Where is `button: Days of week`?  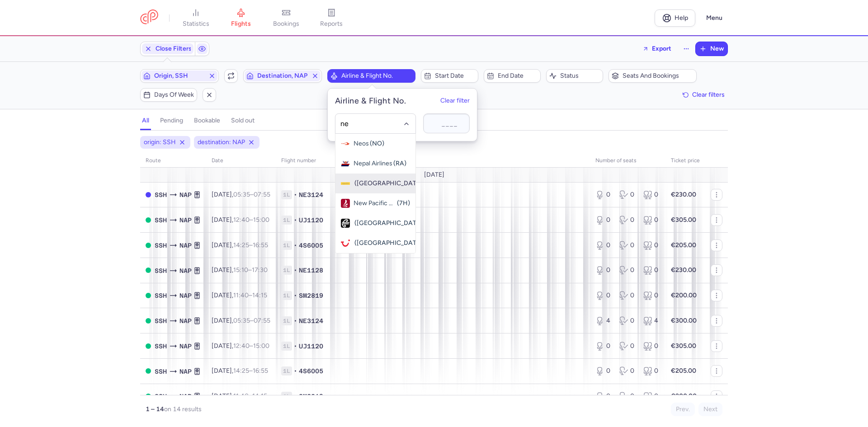
button: Days of week is located at coordinates (169, 95).